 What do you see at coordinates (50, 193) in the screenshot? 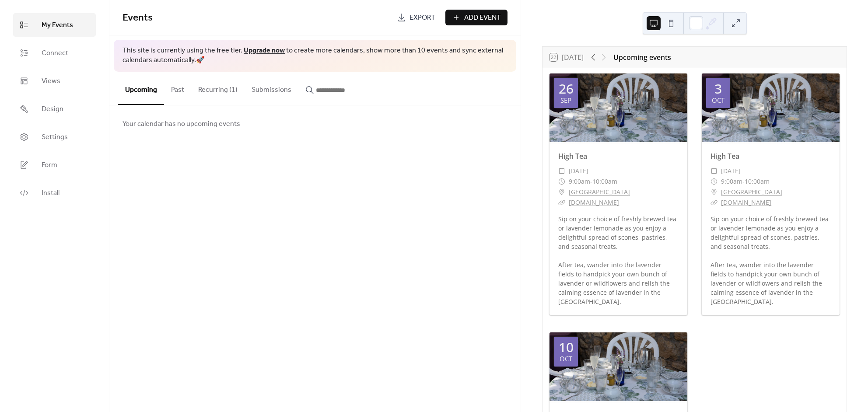
I see `span: Install` at bounding box center [50, 193].